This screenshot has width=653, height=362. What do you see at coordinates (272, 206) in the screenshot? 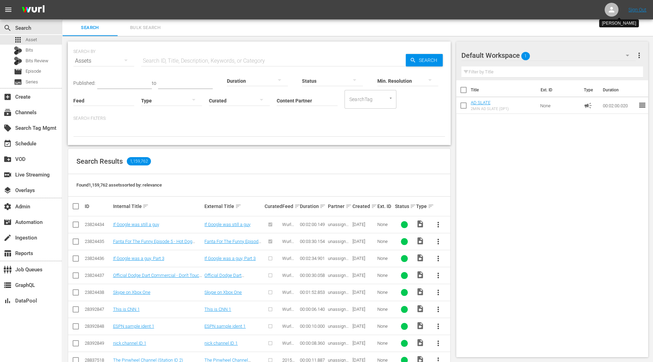
I see `div: Curated` at bounding box center [272, 206].